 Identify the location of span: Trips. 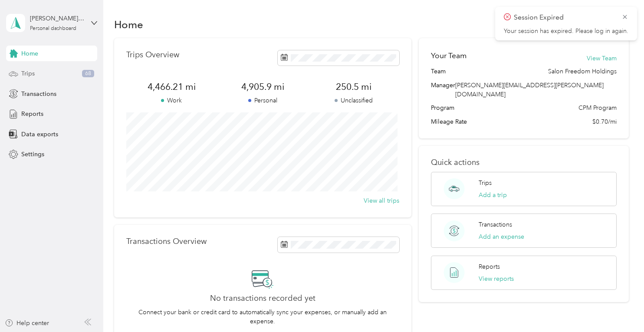
(28, 74).